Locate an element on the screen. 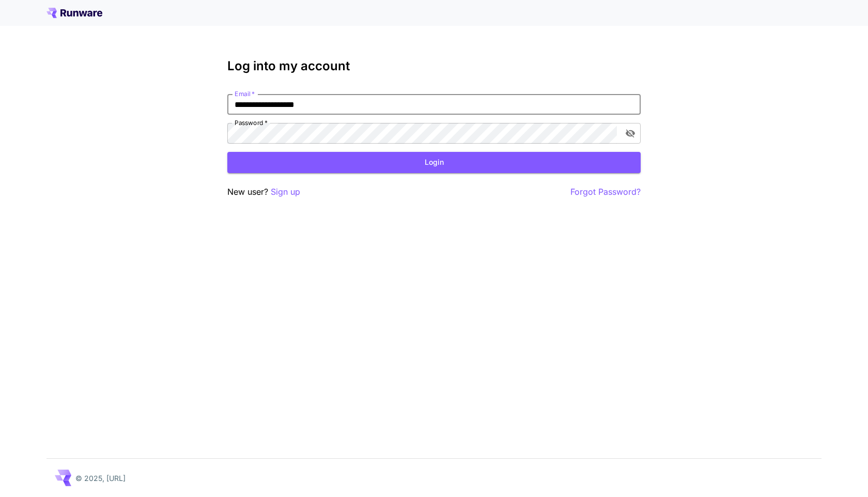 The height and width of the screenshot is (497, 868). p: Sign up is located at coordinates (285, 192).